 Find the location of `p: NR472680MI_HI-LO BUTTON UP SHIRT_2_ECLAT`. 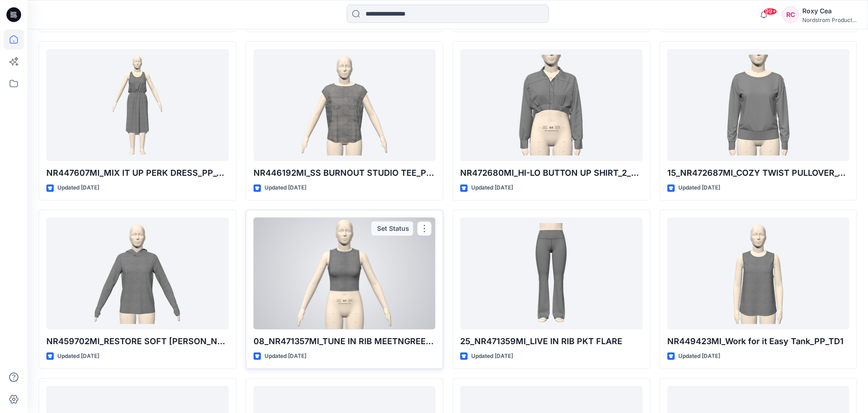

p: NR472680MI_HI-LO BUTTON UP SHIRT_2_ECLAT is located at coordinates (551, 173).